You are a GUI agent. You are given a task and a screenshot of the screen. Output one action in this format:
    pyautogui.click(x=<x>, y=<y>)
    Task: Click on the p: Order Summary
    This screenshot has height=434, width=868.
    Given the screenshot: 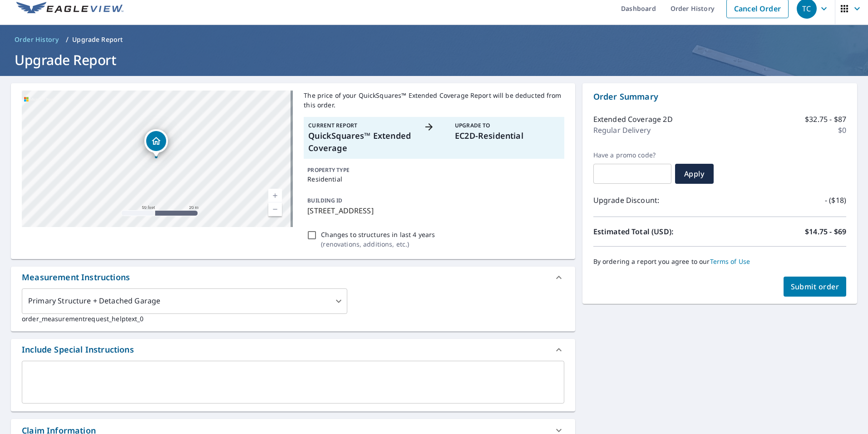 What is the action you would take?
    pyautogui.click(x=719, y=97)
    